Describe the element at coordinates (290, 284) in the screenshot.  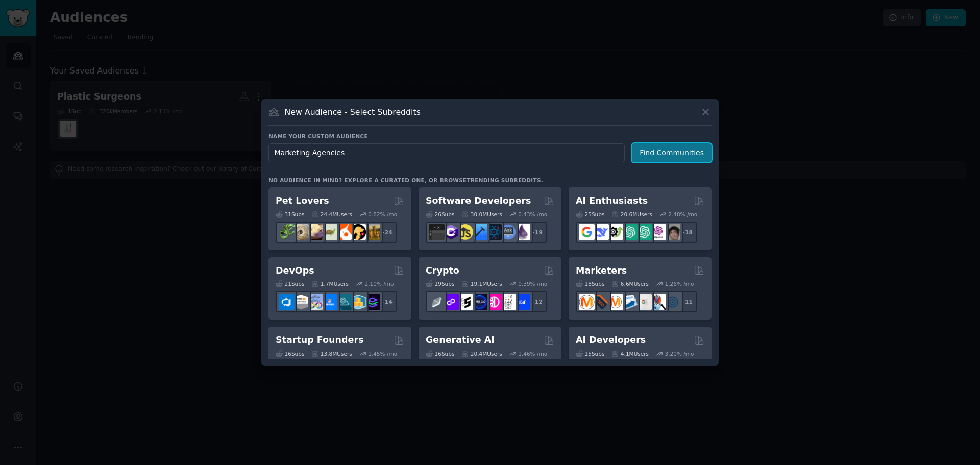
I see `div: 21 Sub s` at that location.